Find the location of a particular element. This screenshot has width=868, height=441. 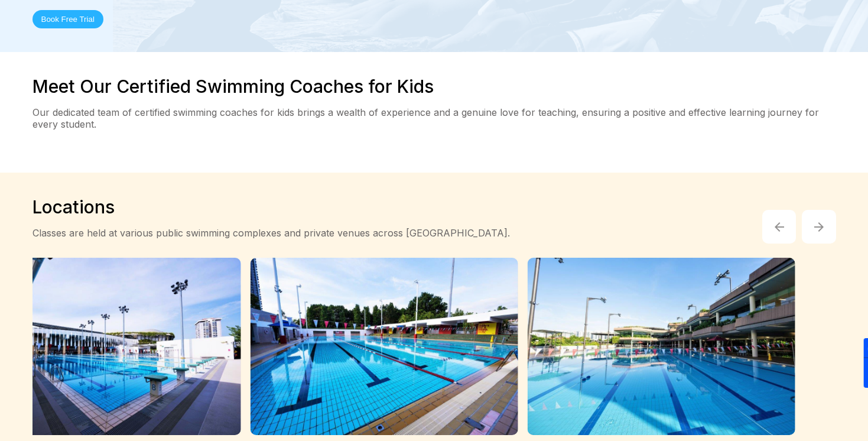

h2: Meet Our Certified Swimming Coaches for Kids is located at coordinates (434, 86).